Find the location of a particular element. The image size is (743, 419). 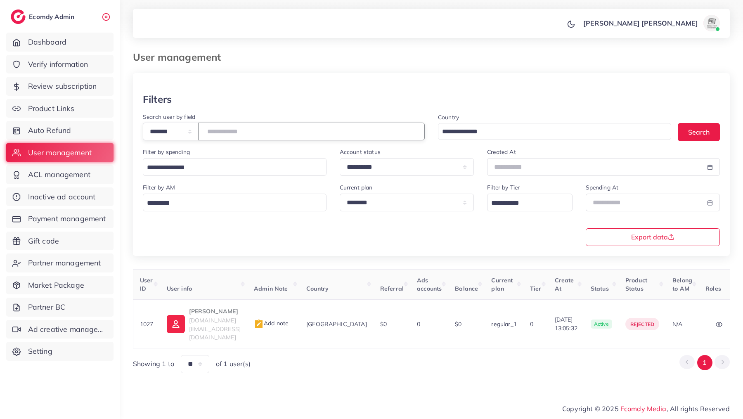

img: admin_note.cdd0b510.svg is located at coordinates (259, 324).